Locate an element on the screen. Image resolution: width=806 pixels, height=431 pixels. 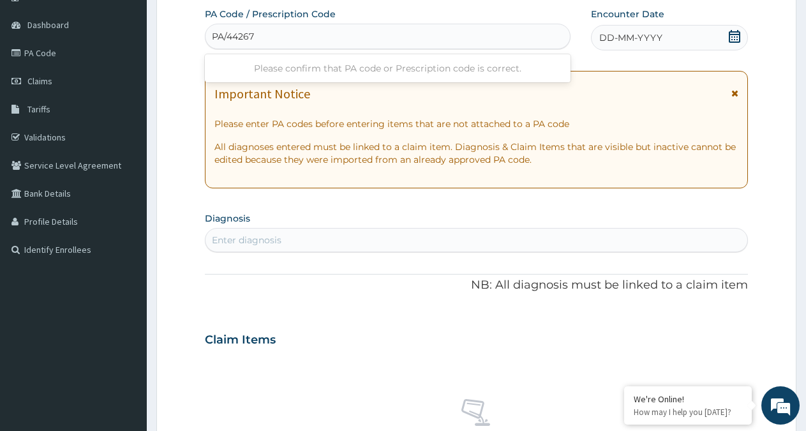
h3: Claim Items is located at coordinates (240, 340).